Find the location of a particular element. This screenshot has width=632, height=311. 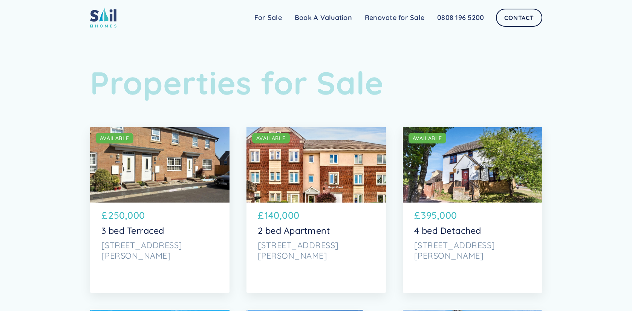

p: 140,000 is located at coordinates (282, 215).